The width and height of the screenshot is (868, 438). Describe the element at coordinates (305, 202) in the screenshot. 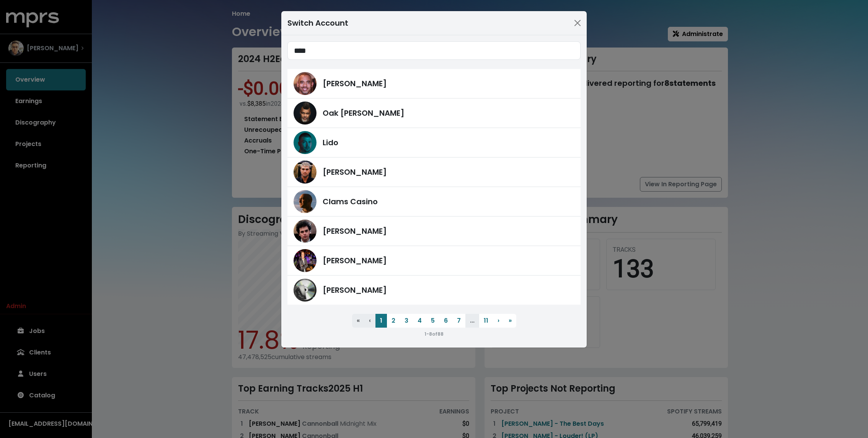

I see `img: Clams Casino` at that location.